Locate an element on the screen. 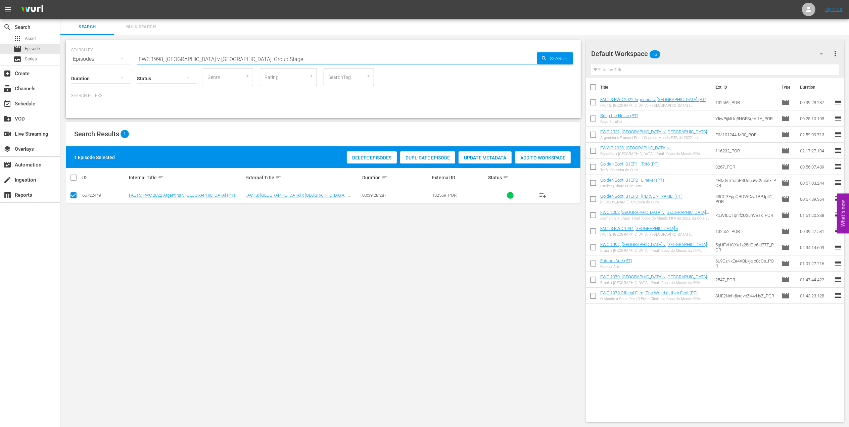 The image size is (849, 427). td: 116232_POR is located at coordinates (746, 151).